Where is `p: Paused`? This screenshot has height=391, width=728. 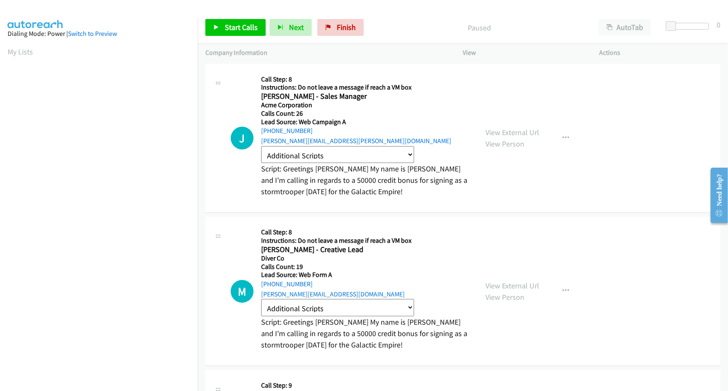
p: Paused is located at coordinates (479, 27).